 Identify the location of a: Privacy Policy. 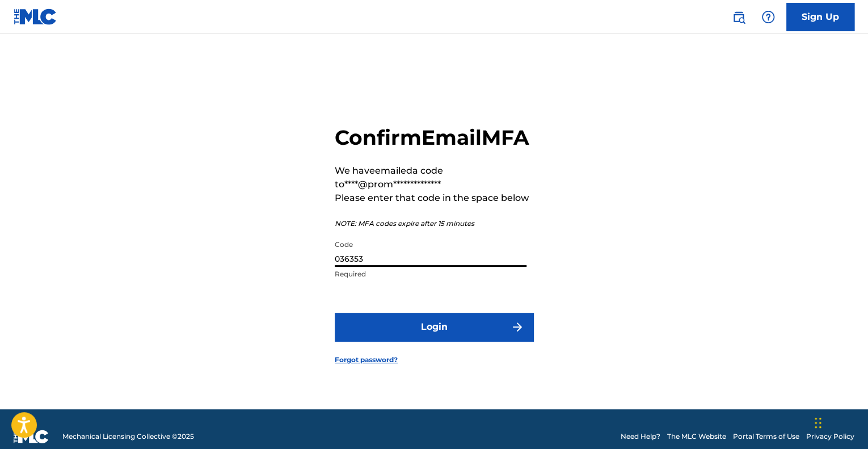
(830, 437).